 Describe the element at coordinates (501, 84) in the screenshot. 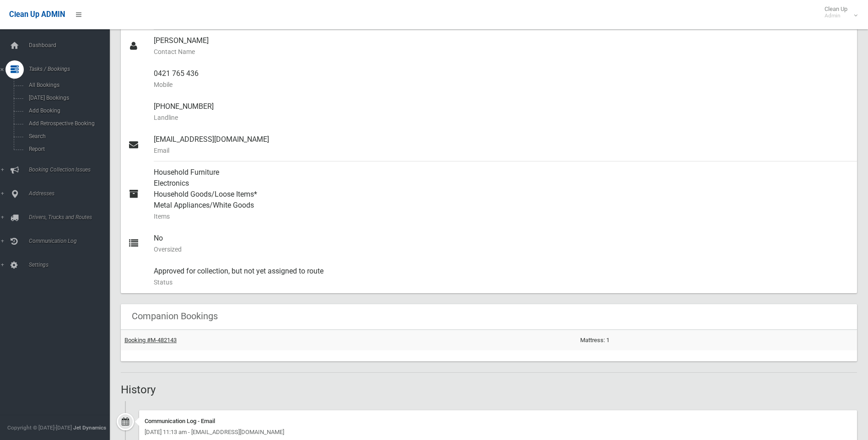

I see `small: Mobile` at that location.